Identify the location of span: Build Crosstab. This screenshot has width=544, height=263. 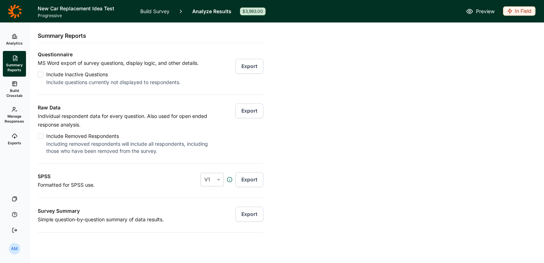
(14, 93).